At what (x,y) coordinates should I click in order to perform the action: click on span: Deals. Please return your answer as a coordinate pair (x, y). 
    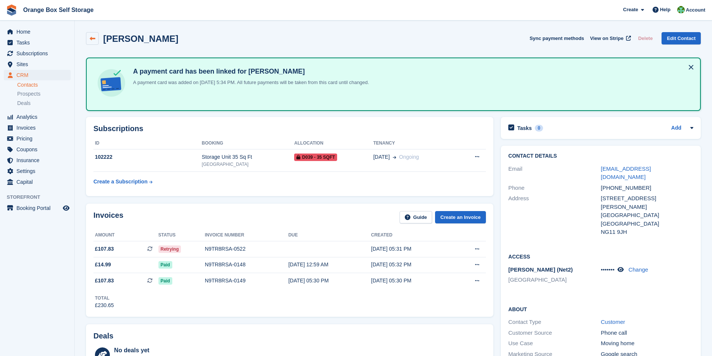
    Looking at the image, I should click on (24, 103).